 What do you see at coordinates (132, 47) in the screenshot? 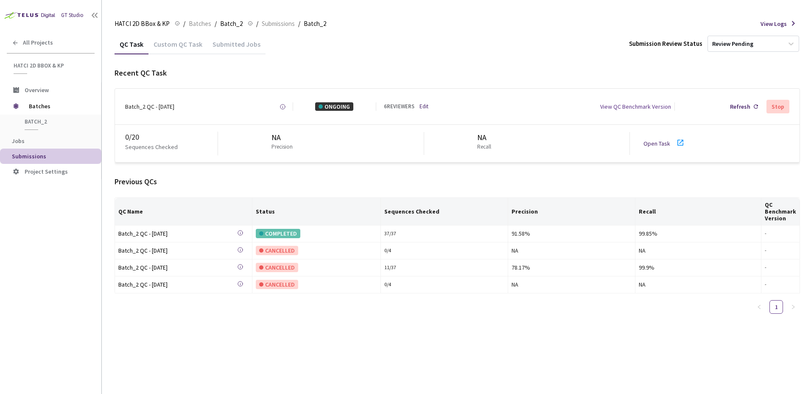
I see `div: QC Task` at bounding box center [132, 47].